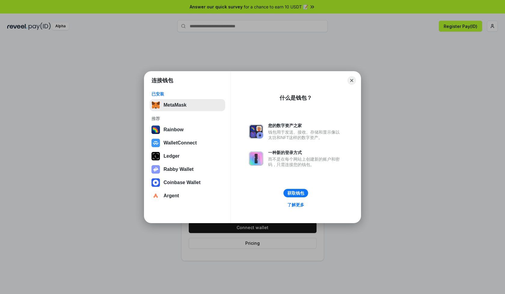 This screenshot has width=505, height=294. I want to click on button: WalletConnect, so click(187, 143).